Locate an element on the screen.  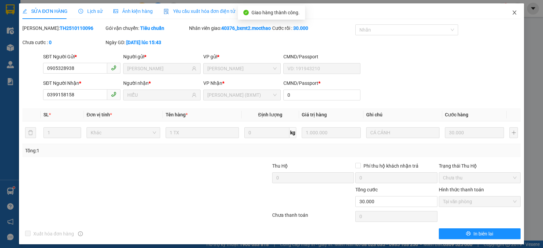
span: In biên lai is located at coordinates (483, 234).